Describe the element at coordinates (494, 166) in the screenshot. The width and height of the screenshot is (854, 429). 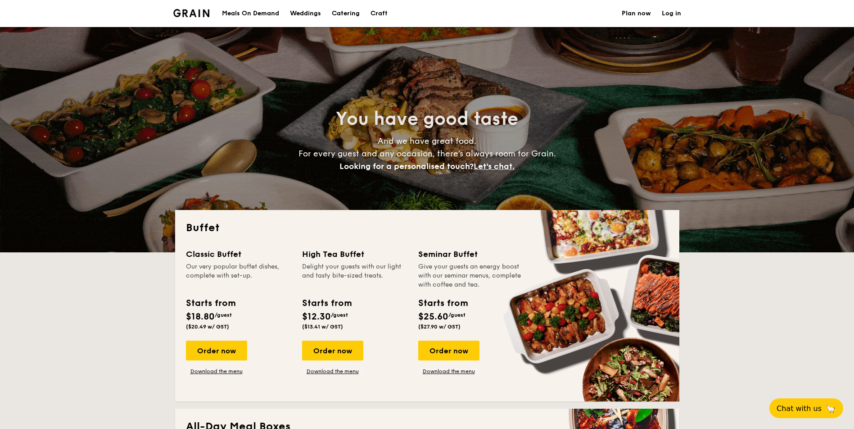
I see `span: Let's chat.` at that location.